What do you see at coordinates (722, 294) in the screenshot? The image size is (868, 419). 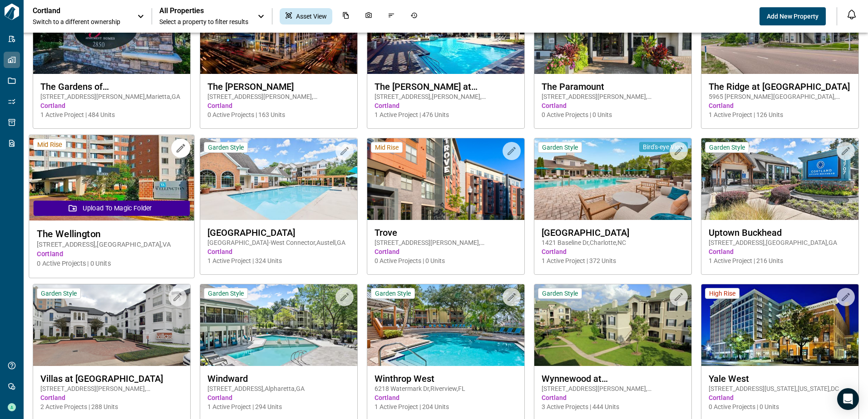 I see `span: High Rise` at bounding box center [722, 294].